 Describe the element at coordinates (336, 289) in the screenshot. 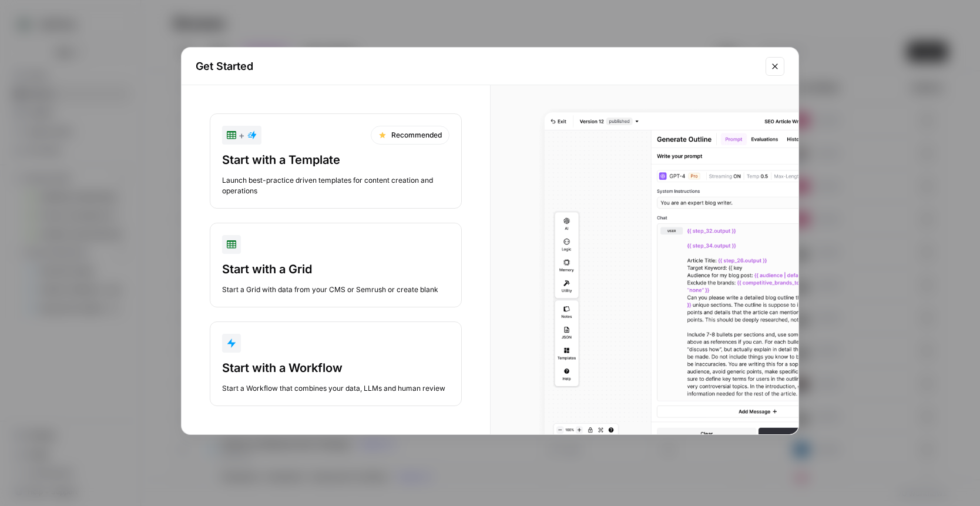

I see `div: Start a Grid with data from your CMS or Semrush or create blank` at that location.